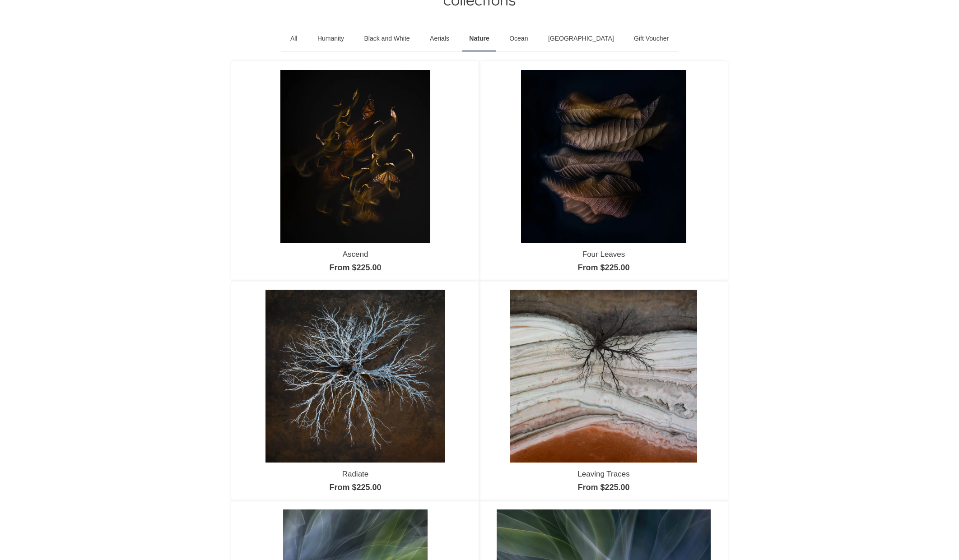  Describe the element at coordinates (294, 39) in the screenshot. I see `a: All` at that location.